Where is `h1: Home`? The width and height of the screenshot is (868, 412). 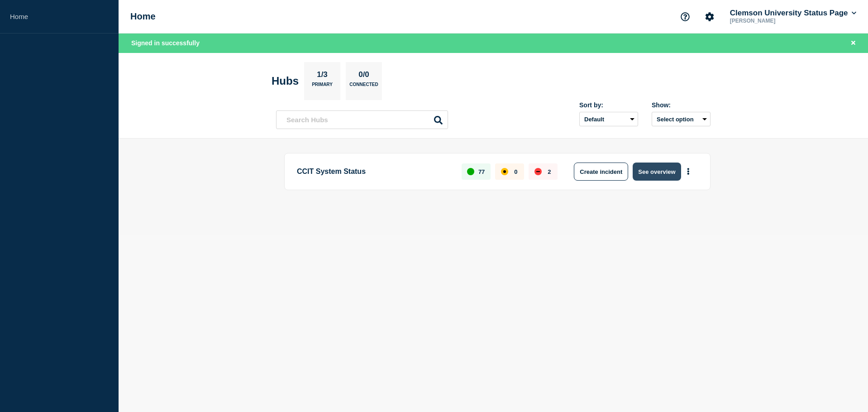 h1: Home is located at coordinates (143, 17).